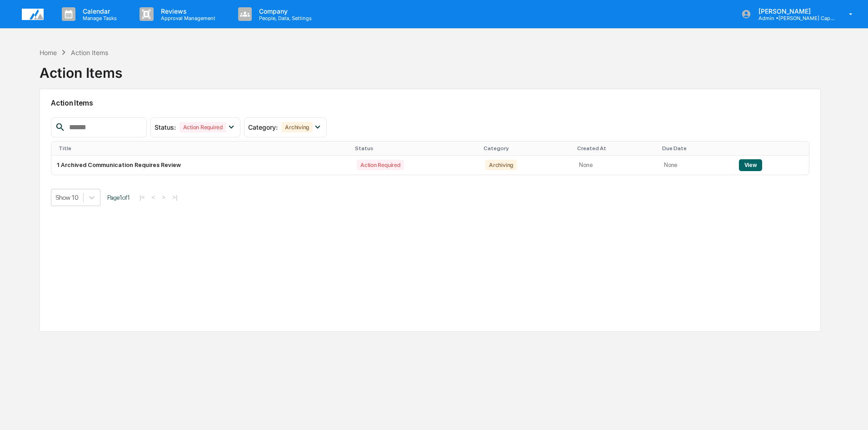 Image resolution: width=868 pixels, height=430 pixels. Describe the element at coordinates (187, 18) in the screenshot. I see `p: Approval Management` at that location.